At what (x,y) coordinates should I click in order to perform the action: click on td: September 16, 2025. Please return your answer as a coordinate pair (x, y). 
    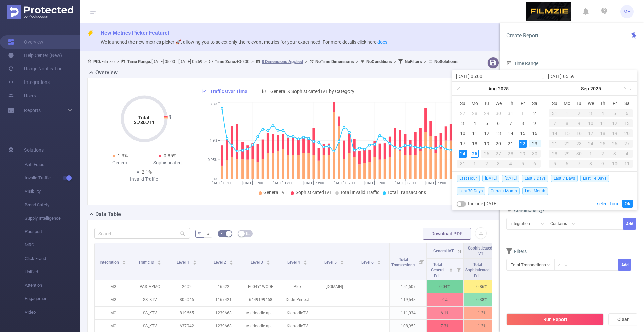
    Looking at the image, I should click on (579, 134).